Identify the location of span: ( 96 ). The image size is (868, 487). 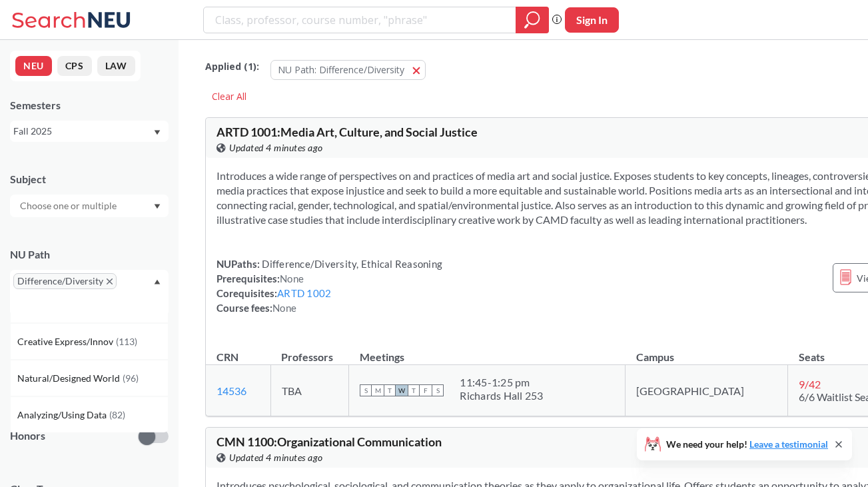
(131, 378).